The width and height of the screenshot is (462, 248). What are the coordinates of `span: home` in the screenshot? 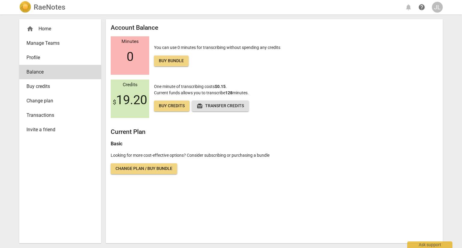 It's located at (30, 29).